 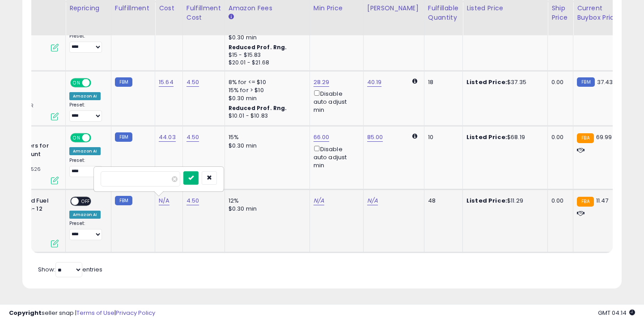 What do you see at coordinates (267, 8) in the screenshot?
I see `div: Amazon Fees` at bounding box center [267, 8].